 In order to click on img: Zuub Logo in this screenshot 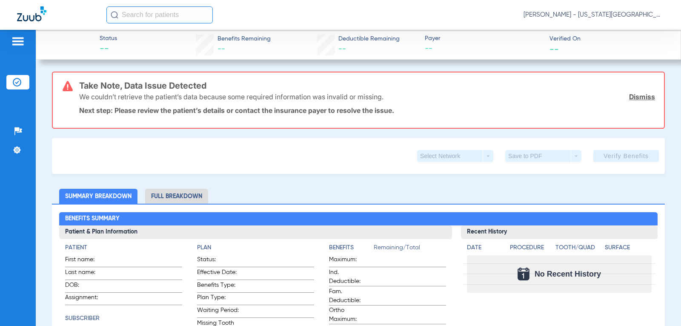, I will do `click(32, 14)`.